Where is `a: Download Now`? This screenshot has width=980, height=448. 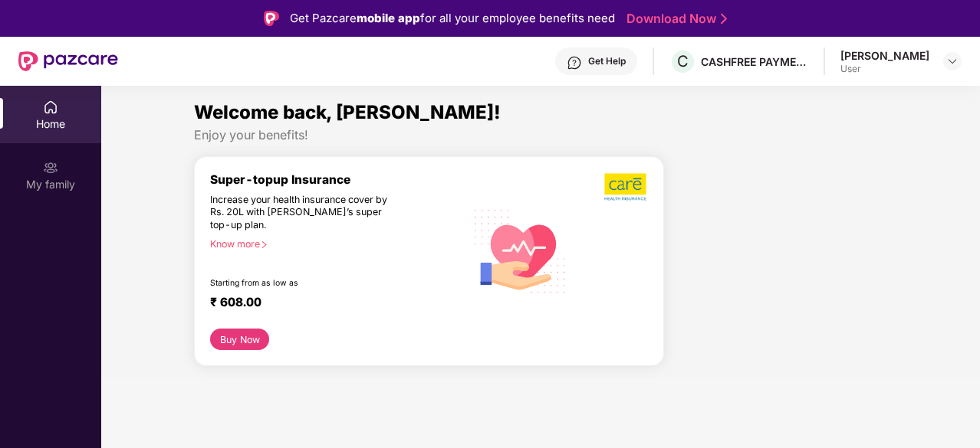 a: Download Now is located at coordinates (674, 18).